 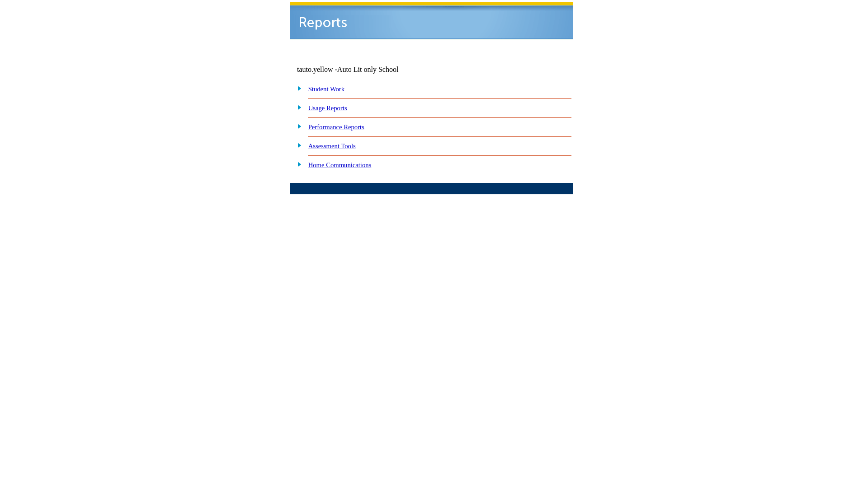 What do you see at coordinates (368, 69) in the screenshot?
I see `nobr: Auto Lit only School` at bounding box center [368, 69].